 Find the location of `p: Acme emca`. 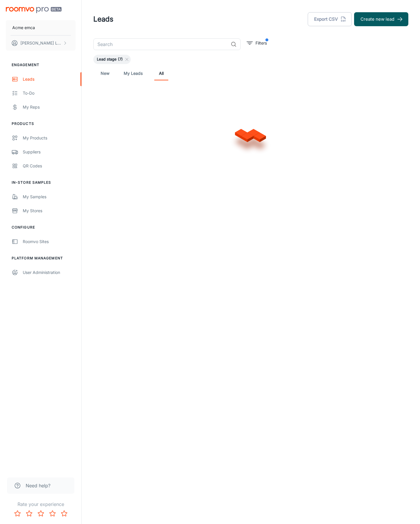

p: Acme emca is located at coordinates (24, 28).